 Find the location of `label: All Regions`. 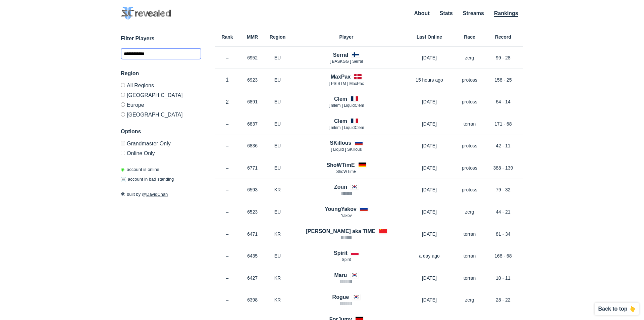

label: All Regions is located at coordinates (161, 86).